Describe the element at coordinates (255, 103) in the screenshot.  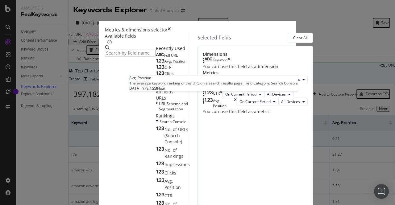
I see `div: Avg. PositiontimesOn Current PeriodAll Devices` at that location.